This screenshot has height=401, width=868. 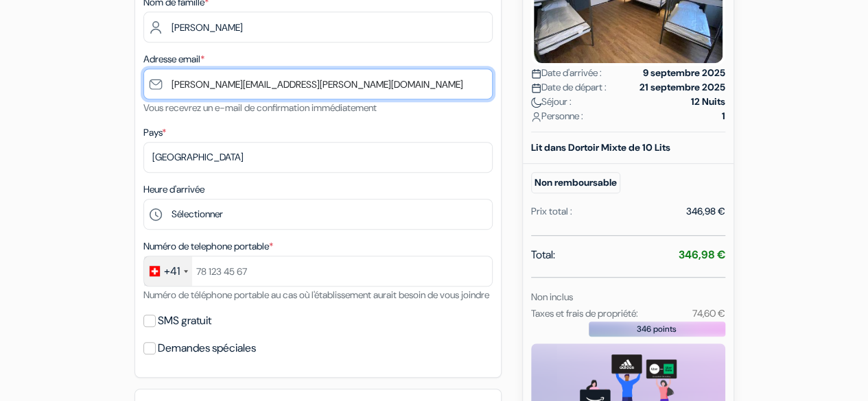 What do you see at coordinates (584, 313) in the screenshot?
I see `small: Taxes et frais de propriété:` at bounding box center [584, 313].